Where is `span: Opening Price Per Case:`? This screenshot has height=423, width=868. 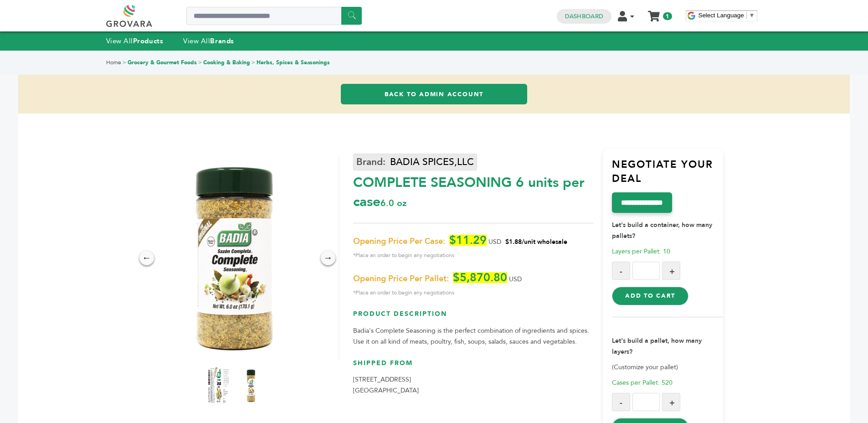
span: Opening Price Per Case: is located at coordinates (399, 241).